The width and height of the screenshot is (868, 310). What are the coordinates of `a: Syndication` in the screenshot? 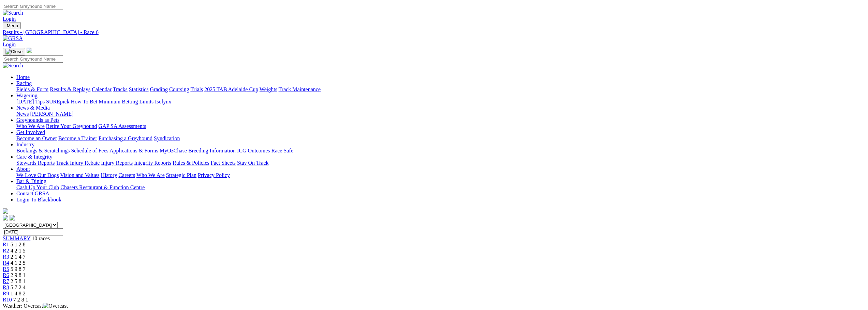 It's located at (167, 138).